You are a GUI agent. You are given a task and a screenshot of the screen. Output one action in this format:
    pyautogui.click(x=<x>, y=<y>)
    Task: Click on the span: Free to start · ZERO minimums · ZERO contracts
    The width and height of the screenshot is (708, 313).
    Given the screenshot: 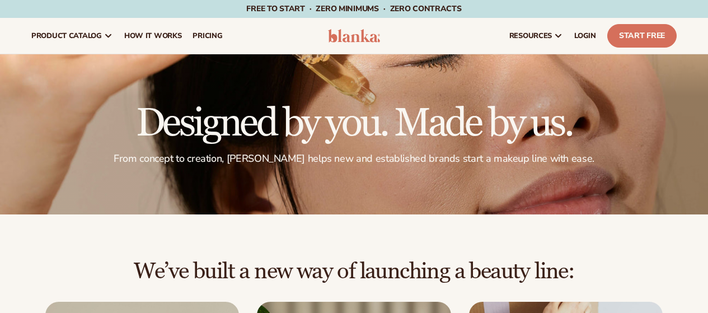 What is the action you would take?
    pyautogui.click(x=354, y=8)
    